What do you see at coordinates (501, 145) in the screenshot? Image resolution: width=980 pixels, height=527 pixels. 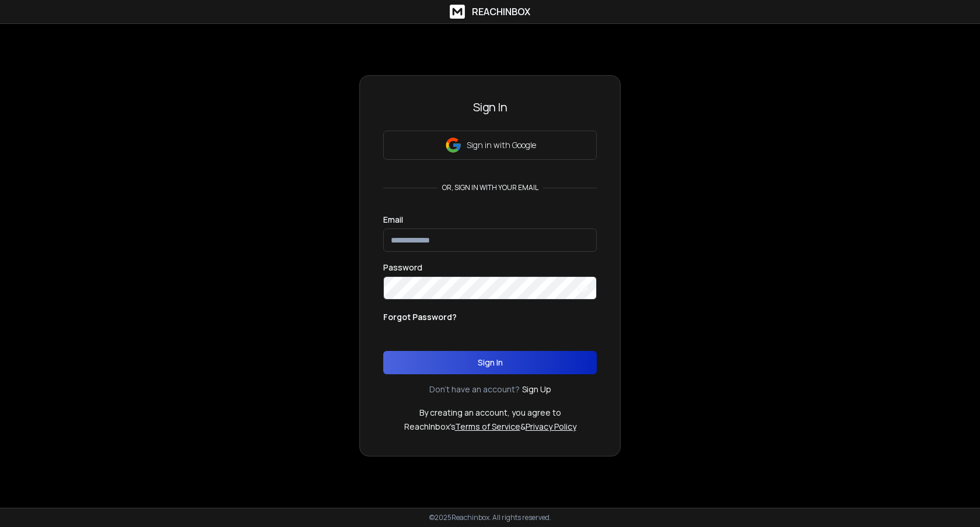 I see `p: Sign in with Google` at bounding box center [501, 145].